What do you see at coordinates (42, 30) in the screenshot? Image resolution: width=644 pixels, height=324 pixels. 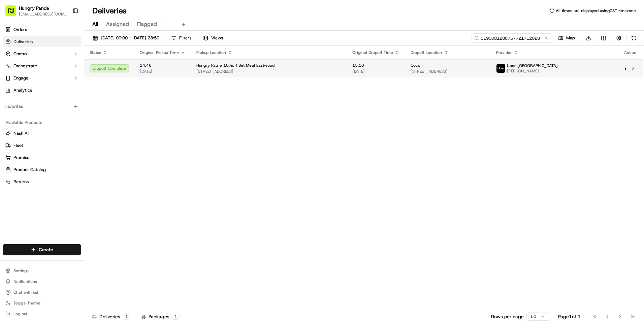 I see `a: Orders` at bounding box center [42, 30].